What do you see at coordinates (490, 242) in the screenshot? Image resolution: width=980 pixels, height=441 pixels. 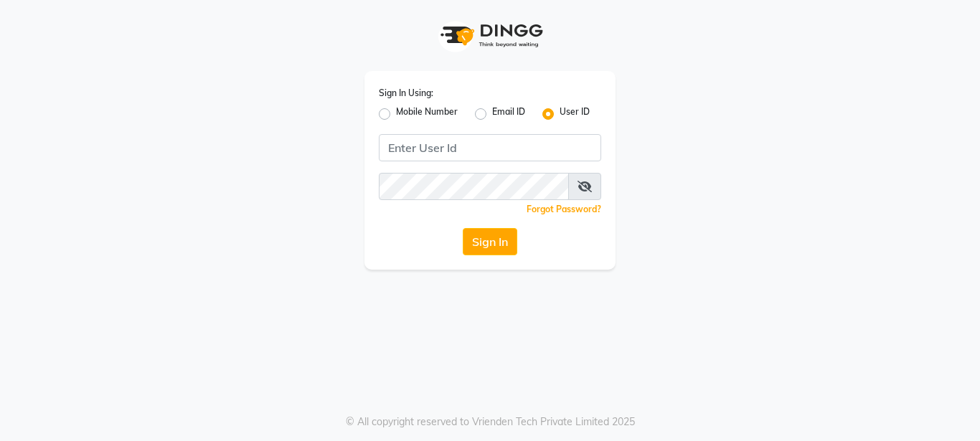 I see `button: Sign In` at bounding box center [490, 242].